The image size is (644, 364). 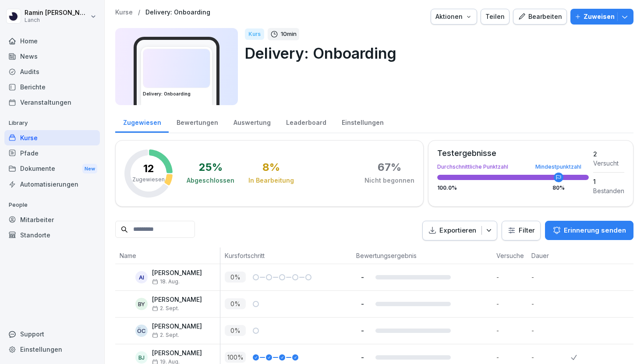 I want to click on div: Berichte, so click(x=52, y=87).